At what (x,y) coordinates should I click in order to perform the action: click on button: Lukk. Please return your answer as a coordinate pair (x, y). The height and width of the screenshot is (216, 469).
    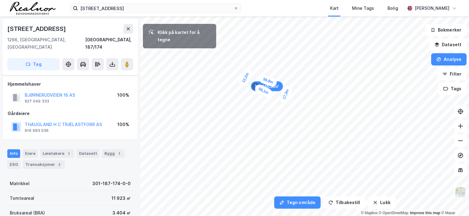
    Looking at the image, I should click on (382, 202).